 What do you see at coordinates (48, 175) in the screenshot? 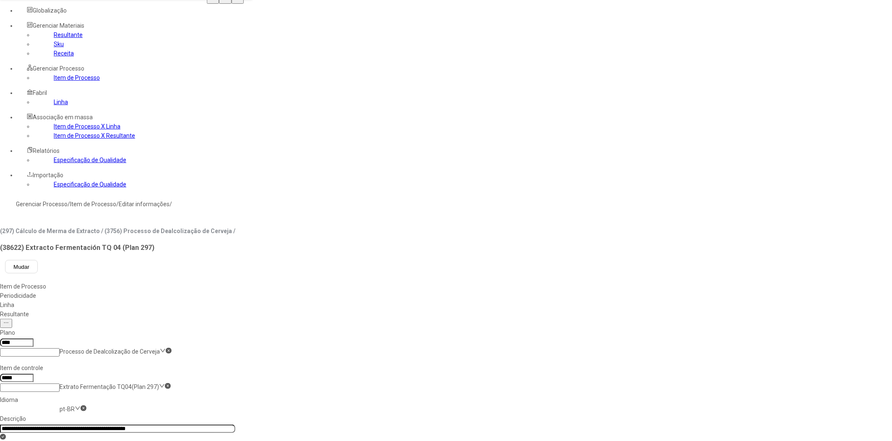
I see `span: Importação` at bounding box center [48, 175].